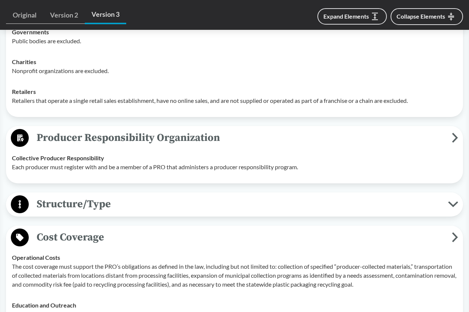 The width and height of the screenshot is (469, 312). What do you see at coordinates (427, 16) in the screenshot?
I see `button: Collapse Elements` at bounding box center [427, 16].